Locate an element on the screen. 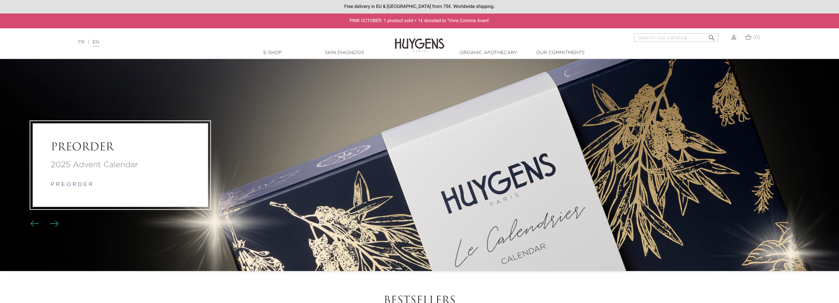 This screenshot has width=839, height=303. a: p r e o r d e r is located at coordinates (72, 185).